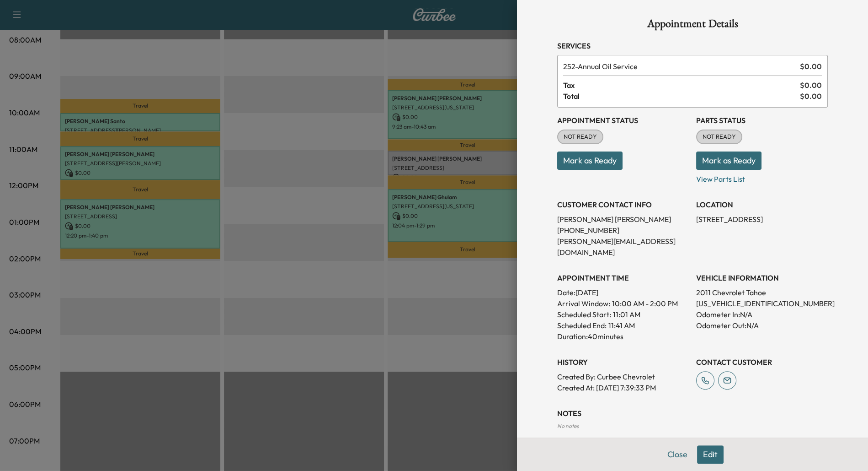  What do you see at coordinates (762, 205) in the screenshot?
I see `h3: LOCATION` at bounding box center [762, 205].